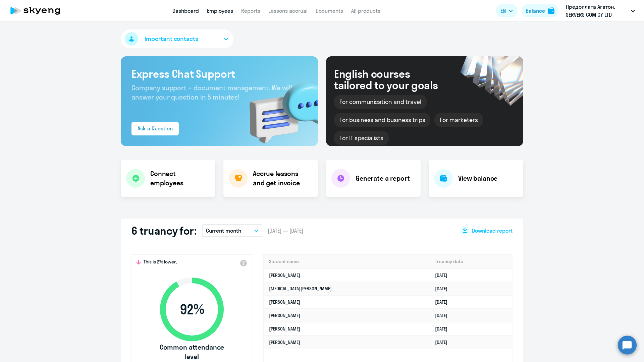 The width and height of the screenshot is (644, 362). Describe the element at coordinates (171, 39) in the screenshot. I see `span: Important contacts` at that location.